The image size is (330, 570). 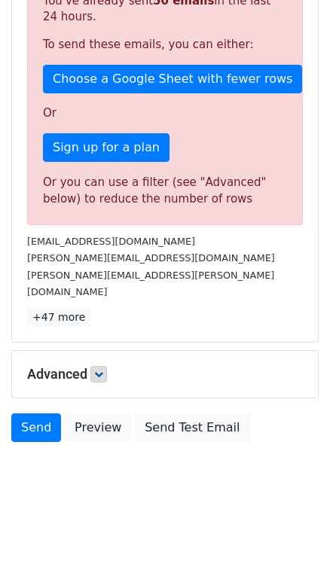 I want to click on a: Preview, so click(x=98, y=428).